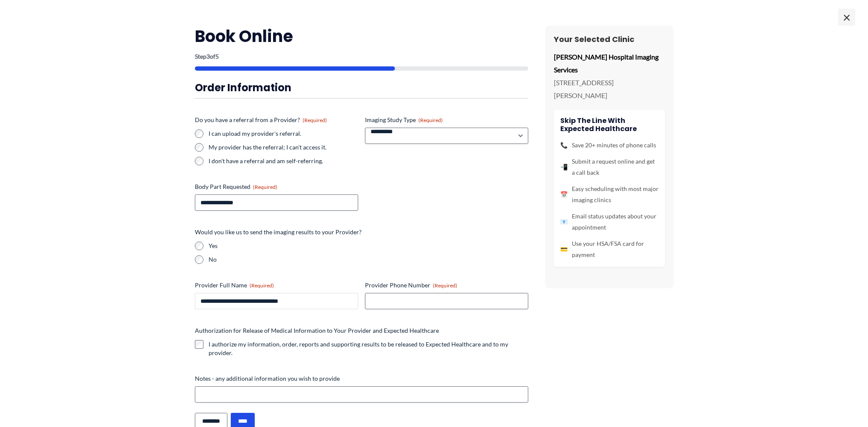  I want to click on label: No, so click(369, 259).